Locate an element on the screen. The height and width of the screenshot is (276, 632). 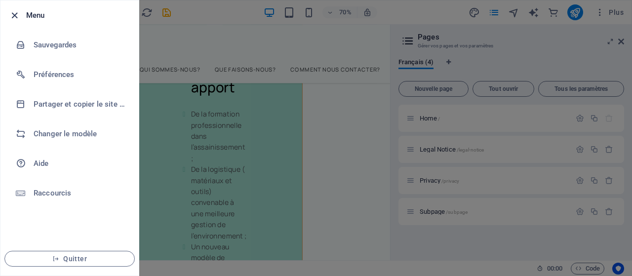
h6: Menu is located at coordinates (78, 15).